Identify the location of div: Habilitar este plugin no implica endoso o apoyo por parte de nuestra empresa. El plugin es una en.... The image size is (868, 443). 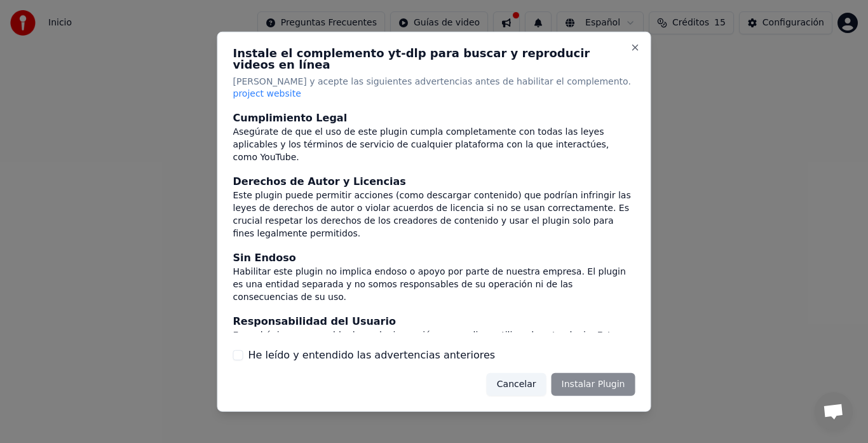
(434, 285).